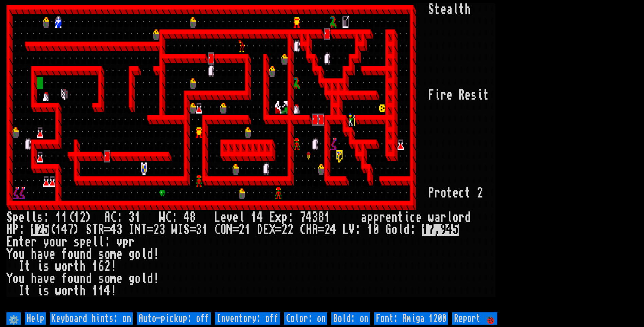  What do you see at coordinates (9, 254) in the screenshot?
I see `div: Y` at bounding box center [9, 254].